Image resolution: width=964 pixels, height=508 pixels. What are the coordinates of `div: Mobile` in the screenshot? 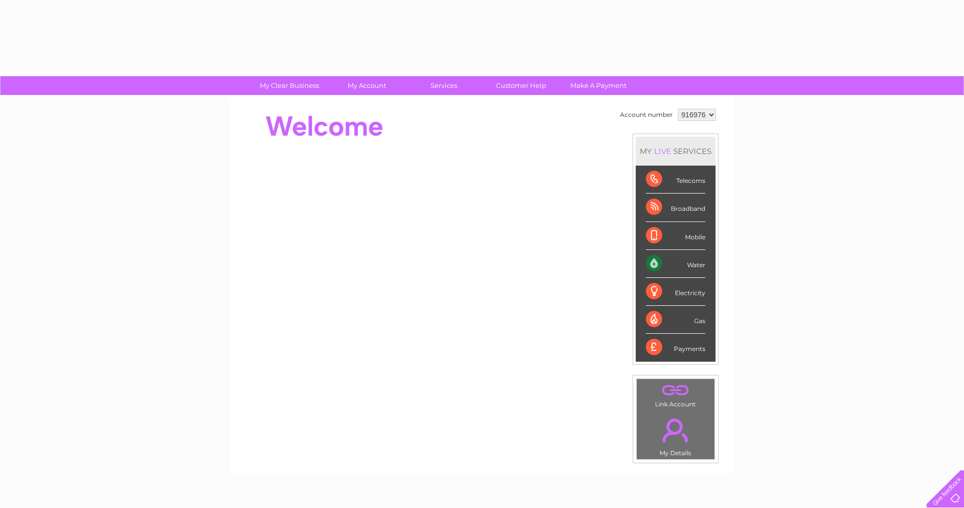 It's located at (676, 236).